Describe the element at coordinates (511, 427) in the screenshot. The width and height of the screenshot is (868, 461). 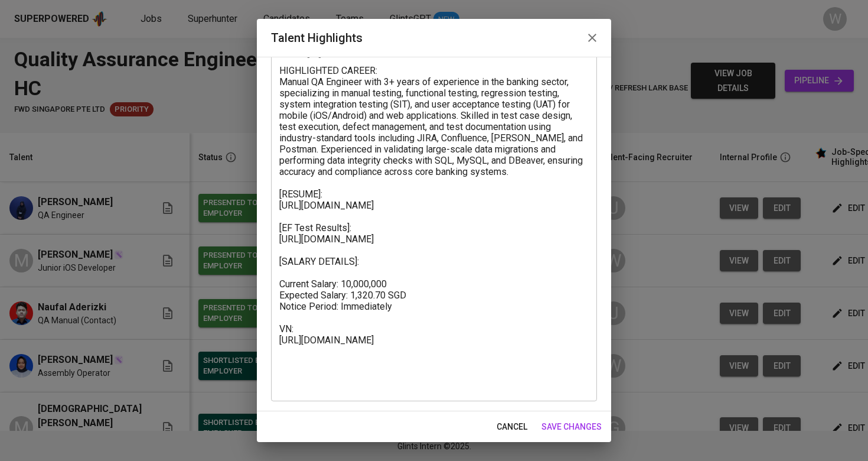
I see `span: cancel` at that location.